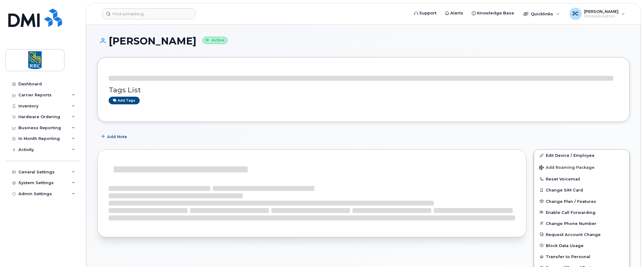 This screenshot has height=267, width=644. What do you see at coordinates (124, 100) in the screenshot?
I see `a: Add tags` at bounding box center [124, 100].